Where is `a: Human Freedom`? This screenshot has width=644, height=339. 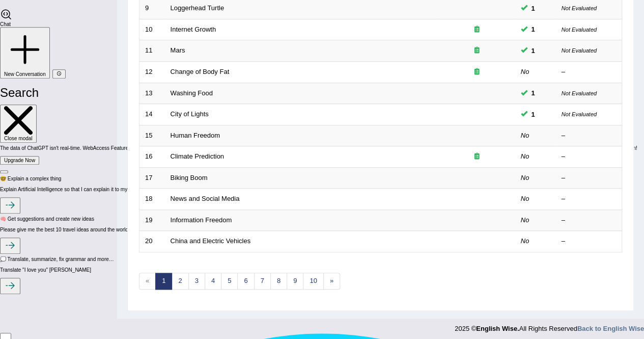 a: Human Freedom is located at coordinates (196, 135).